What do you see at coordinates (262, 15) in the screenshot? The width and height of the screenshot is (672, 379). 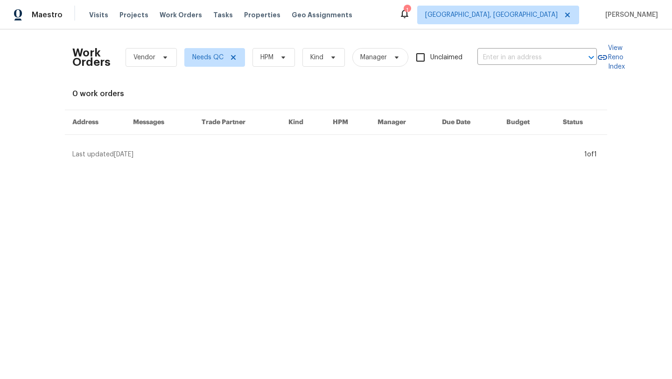 I see `span: Properties` at bounding box center [262, 15].